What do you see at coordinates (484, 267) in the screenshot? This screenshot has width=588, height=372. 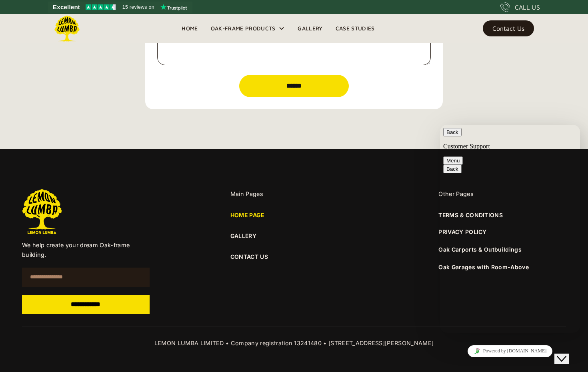 I see `a: Oak Garages with Room-Above` at bounding box center [484, 267].